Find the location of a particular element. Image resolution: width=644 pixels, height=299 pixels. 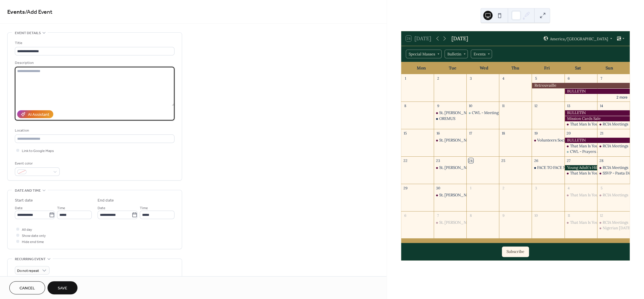

div: 27 is located at coordinates (569, 161).